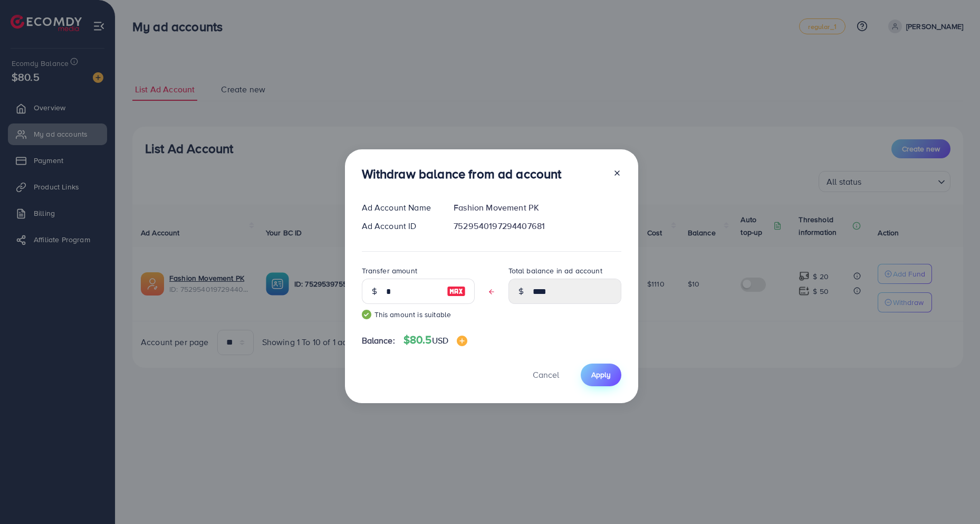  I want to click on span: Apply, so click(601, 375).